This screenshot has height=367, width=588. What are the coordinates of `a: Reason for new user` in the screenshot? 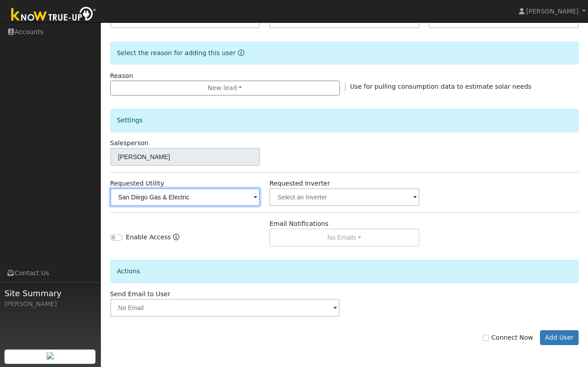 It's located at (240, 53).